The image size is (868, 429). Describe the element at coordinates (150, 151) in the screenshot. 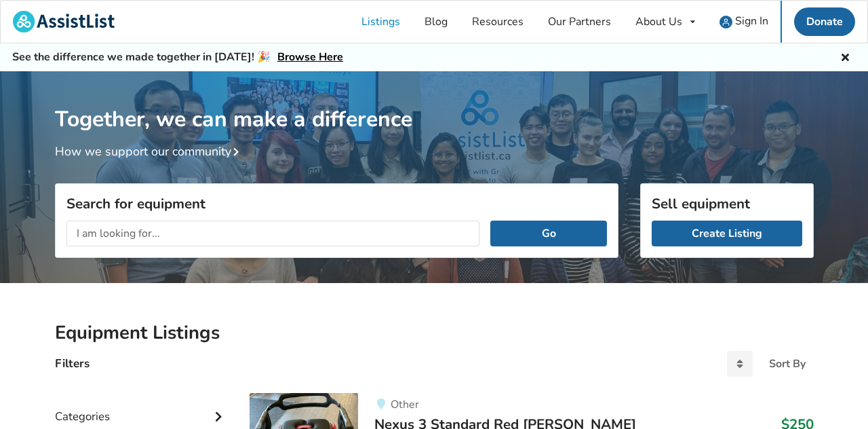

I see `a: How we support our community` at that location.